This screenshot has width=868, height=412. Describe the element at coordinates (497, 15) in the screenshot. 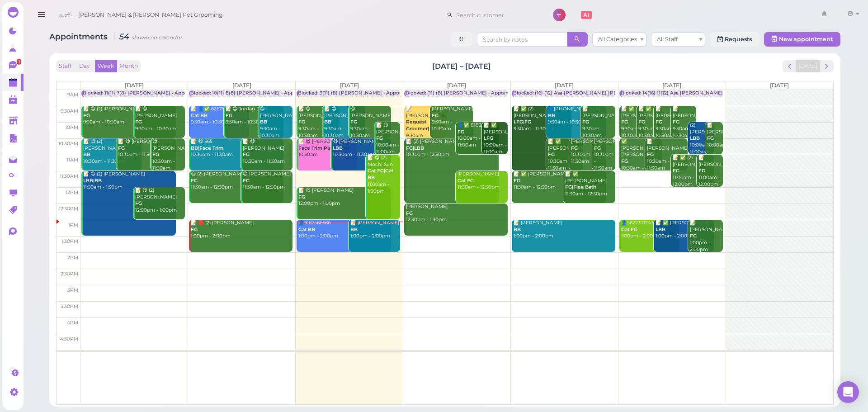

I see `input: Search customer` at that location.